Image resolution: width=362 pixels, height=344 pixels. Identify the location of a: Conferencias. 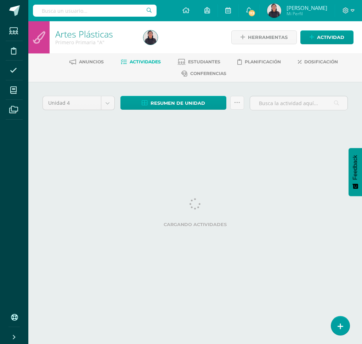
(204, 74).